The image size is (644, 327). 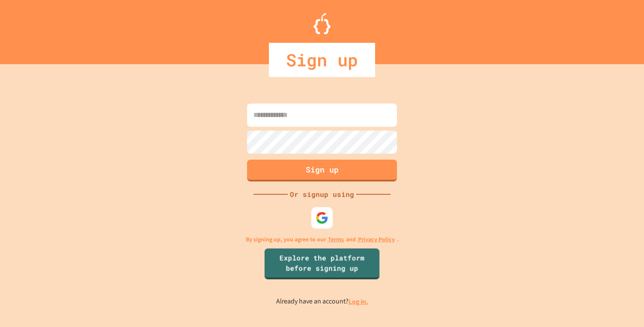 What do you see at coordinates (322, 264) in the screenshot?
I see `a: Explore the platform before signing up` at bounding box center [322, 264].